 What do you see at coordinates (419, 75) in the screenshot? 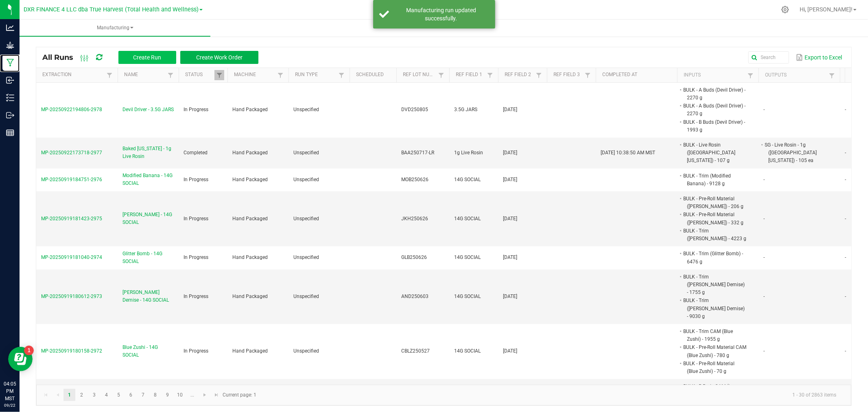
I see `a: Ref Lot NumberSortable` at bounding box center [419, 75].